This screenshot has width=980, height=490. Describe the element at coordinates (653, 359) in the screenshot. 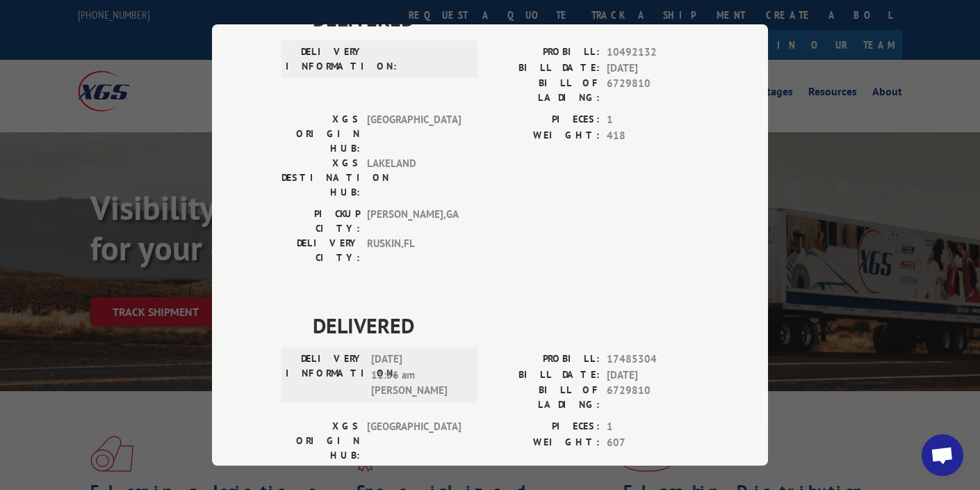

I see `span: 17485304` at that location.